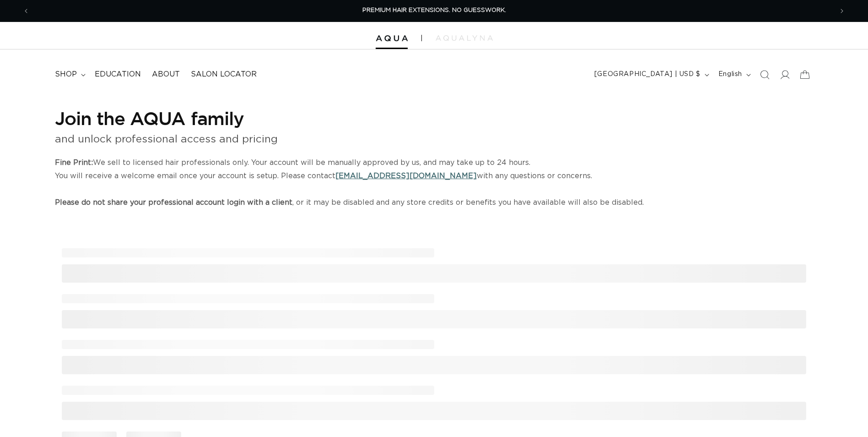 This screenshot has height=437, width=868. Describe the element at coordinates (765, 75) in the screenshot. I see `summary: Search` at that location.